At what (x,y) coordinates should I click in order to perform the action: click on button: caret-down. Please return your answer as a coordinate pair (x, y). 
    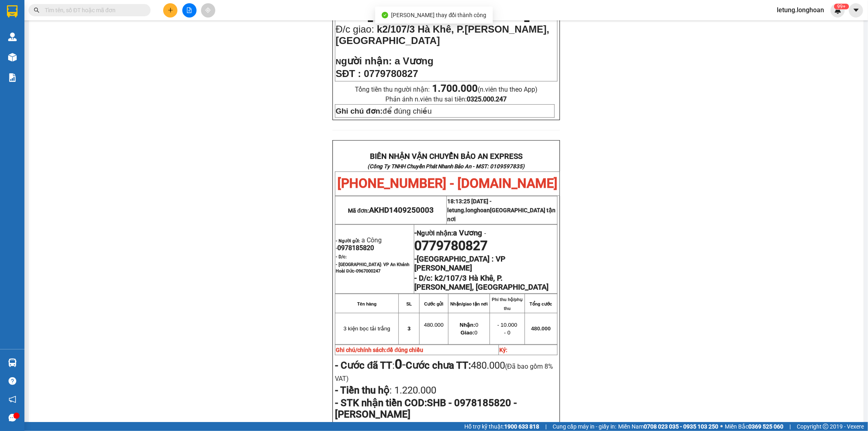
    Looking at the image, I should click on (857, 10).